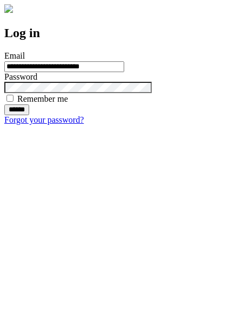  What do you see at coordinates (9, 9) in the screenshot?
I see `img: logo-4e3dc11c47720685a147b03b5a06dd966a58ff35d612b21f08c02c0306f2b779.png` at bounding box center [9, 9].